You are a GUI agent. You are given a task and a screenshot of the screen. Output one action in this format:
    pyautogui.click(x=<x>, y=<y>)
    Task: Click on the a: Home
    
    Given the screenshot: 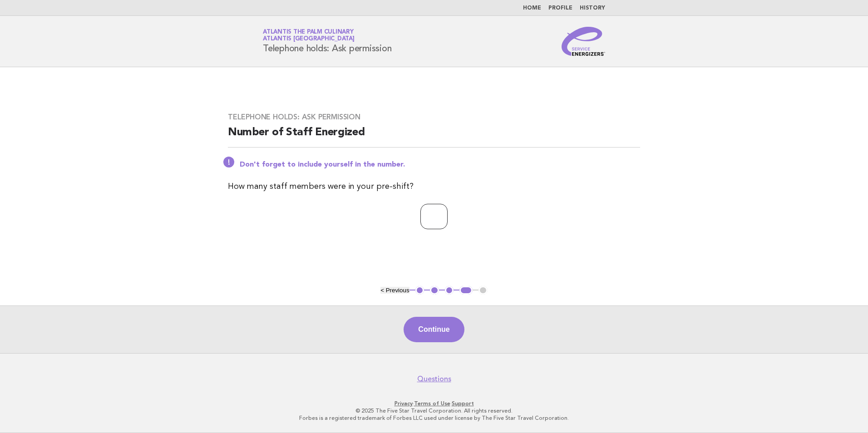 What is the action you would take?
    pyautogui.click(x=532, y=8)
    